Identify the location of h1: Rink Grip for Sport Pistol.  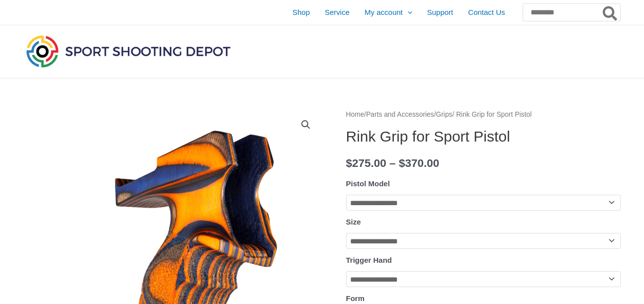
(484, 137).